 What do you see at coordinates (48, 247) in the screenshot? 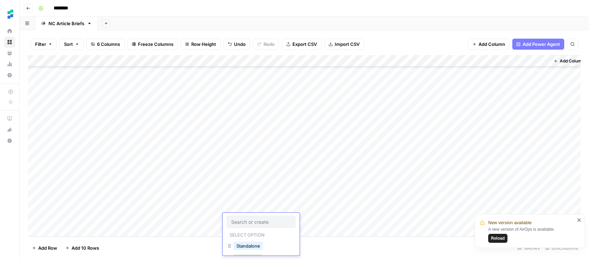
I see `span: Add Row` at bounding box center [48, 247].